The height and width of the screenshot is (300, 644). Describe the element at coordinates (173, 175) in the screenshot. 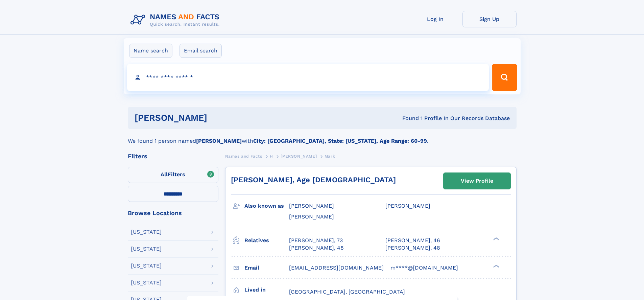

I see `label: Filters` at that location.